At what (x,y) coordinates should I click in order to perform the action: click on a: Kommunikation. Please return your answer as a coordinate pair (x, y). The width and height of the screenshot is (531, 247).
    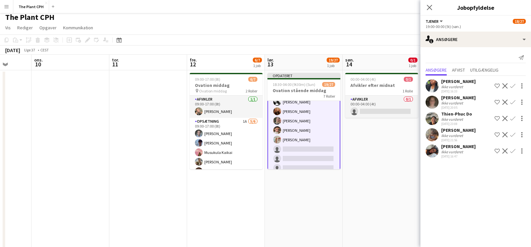
    Looking at the image, I should click on (78, 28).